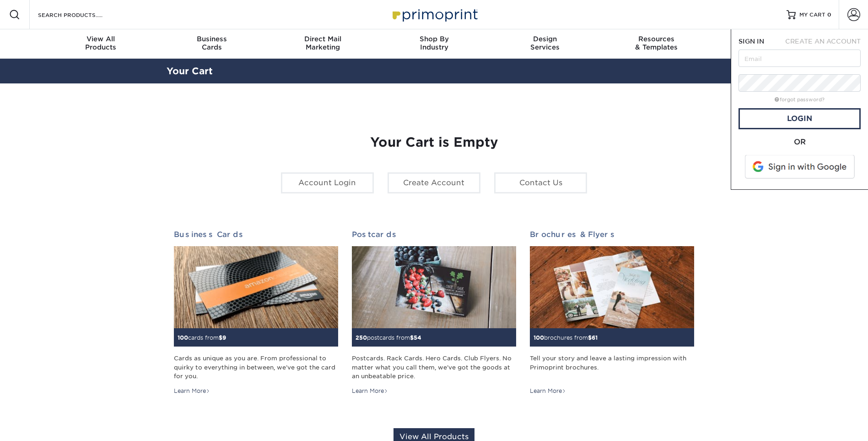 This screenshot has width=868, height=441. What do you see at coordinates (101, 39) in the screenshot?
I see `span: View All` at bounding box center [101, 39].